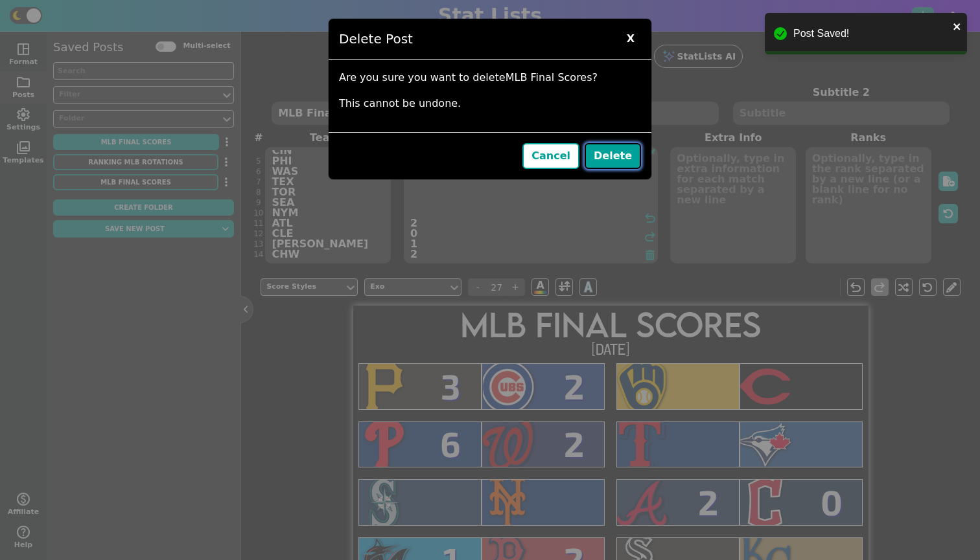 Image resolution: width=980 pixels, height=560 pixels. I want to click on p: Are you sure you want to delete MLB Final Scores ?, so click(490, 78).